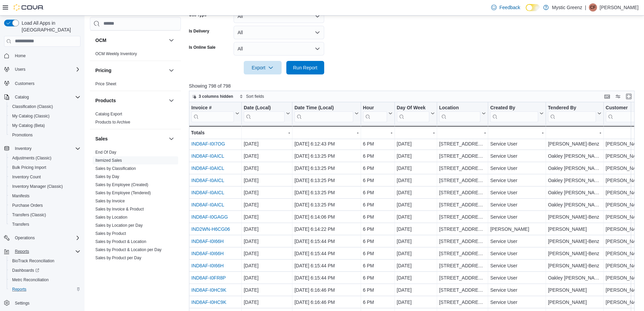  What do you see at coordinates (106, 100) in the screenshot?
I see `h3: Products` at bounding box center [106, 100].